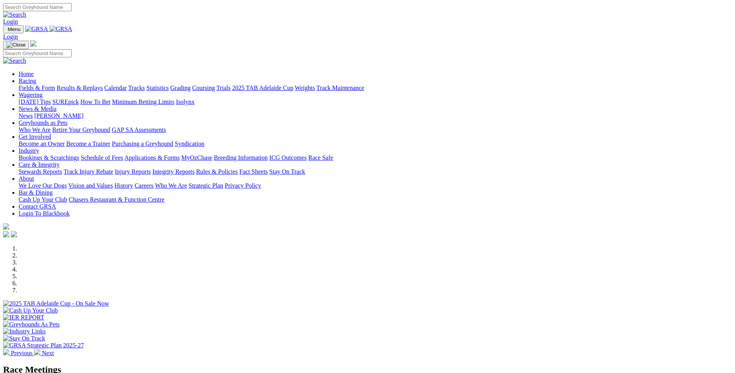 This screenshot has width=735, height=373. I want to click on a: About, so click(26, 178).